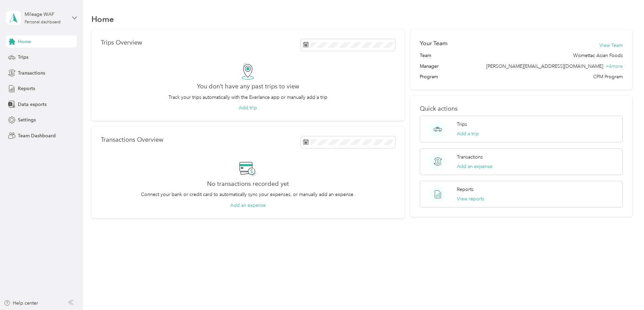 Image resolution: width=644 pixels, height=310 pixels. Describe the element at coordinates (614, 66) in the screenshot. I see `span: + 4 more` at that location.